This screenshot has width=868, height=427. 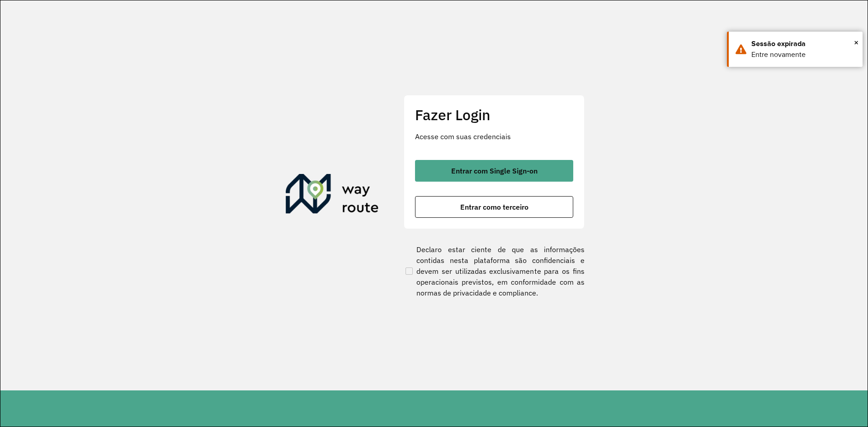 What do you see at coordinates (803, 55) in the screenshot?
I see `div: Entre novamente` at bounding box center [803, 55].